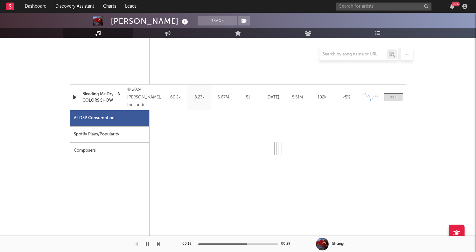 The width and height of the screenshot is (476, 252). I want to click on div: Bleeding Me Dry - A COLORS SHOW, so click(103, 97).